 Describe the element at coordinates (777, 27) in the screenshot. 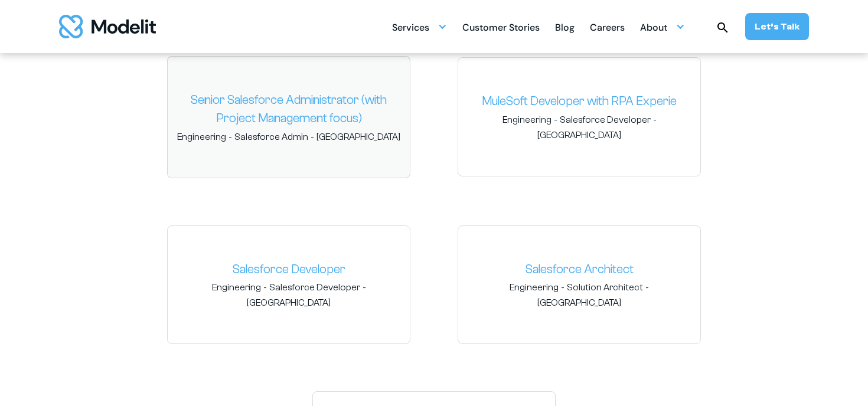

I see `div: Let’s Talk` at that location.